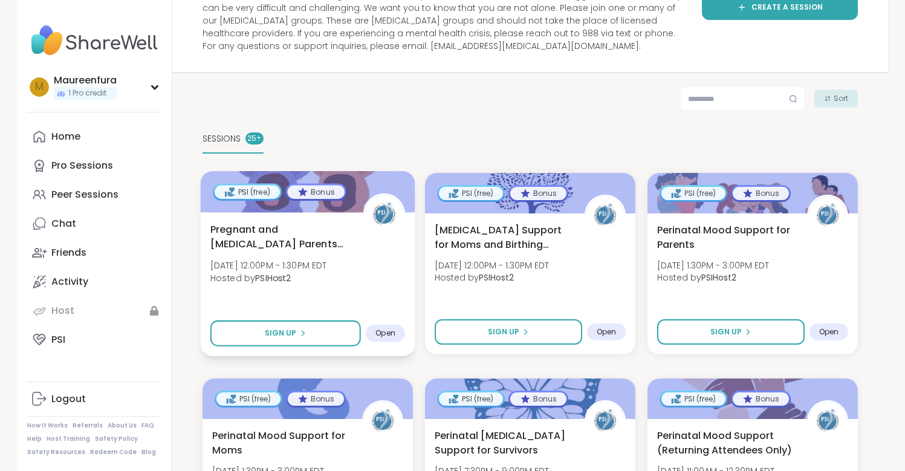  I want to click on div: Logout, so click(68, 399).